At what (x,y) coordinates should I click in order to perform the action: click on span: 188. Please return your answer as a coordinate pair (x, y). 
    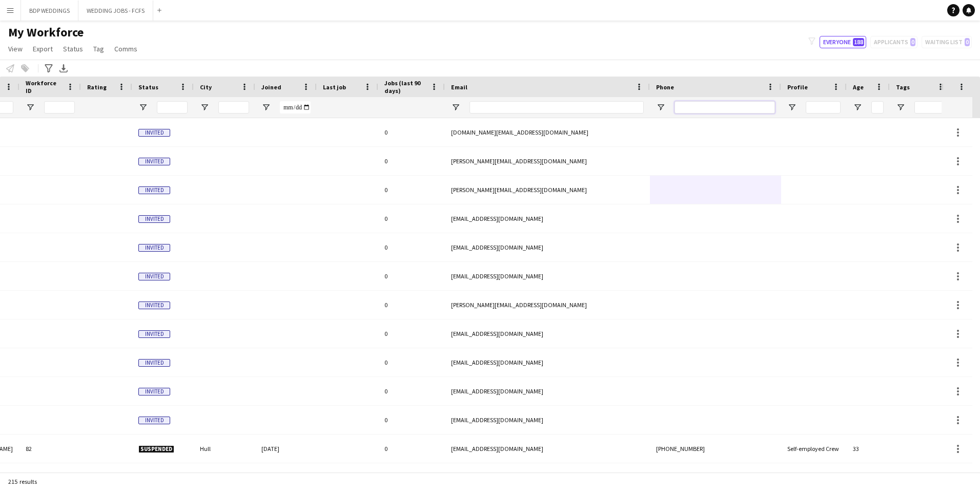
    Looking at the image, I should click on (858, 42).